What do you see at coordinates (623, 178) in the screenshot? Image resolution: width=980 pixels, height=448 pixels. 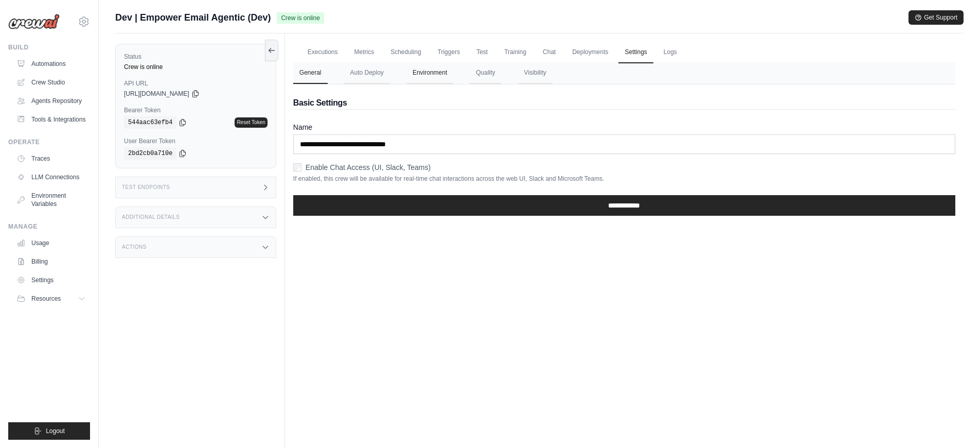 I see `p: If enabled, this crew will be available for real-time chat interactions across the web UI, Slack ...` at bounding box center [623, 178].